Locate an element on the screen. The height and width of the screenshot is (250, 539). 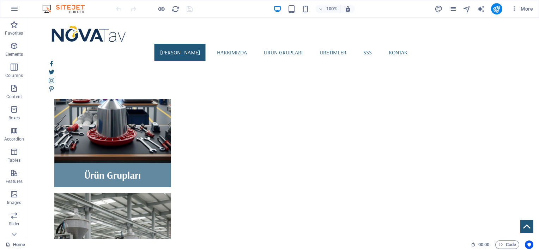
button: More is located at coordinates (522, 9).